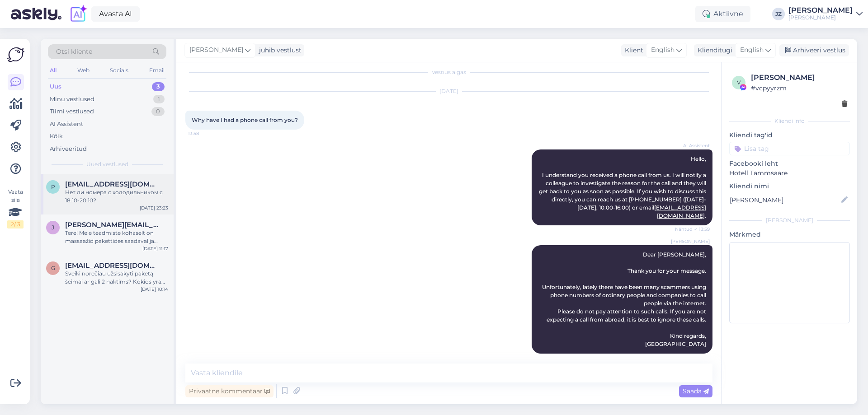  I want to click on div: Arhiveeri vestlus, so click(814, 50).